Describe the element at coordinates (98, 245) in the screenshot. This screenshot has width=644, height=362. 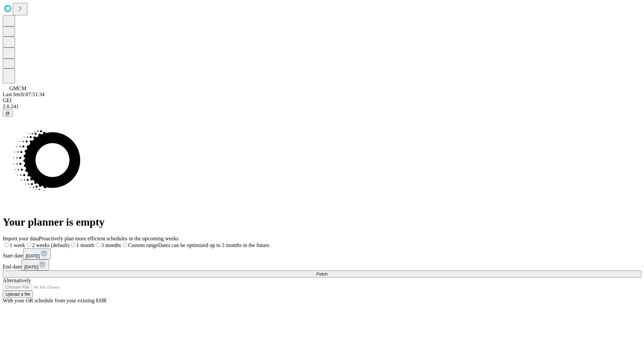
I see `input: 3 months` at that location.